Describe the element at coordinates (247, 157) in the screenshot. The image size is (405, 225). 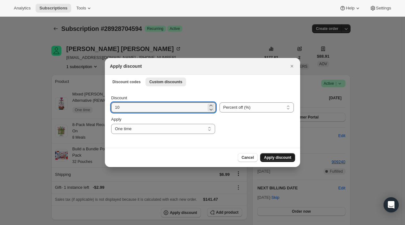
I see `span: Cancel` at that location.